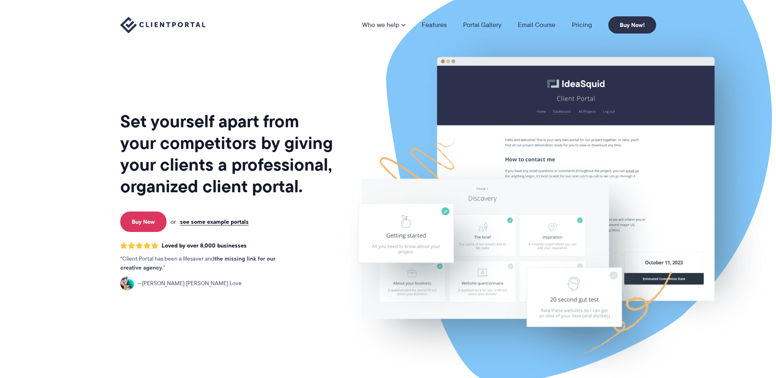 This screenshot has height=378, width=776. Describe the element at coordinates (198, 263) in the screenshot. I see `strong: the missing link for our creative agency` at that location.